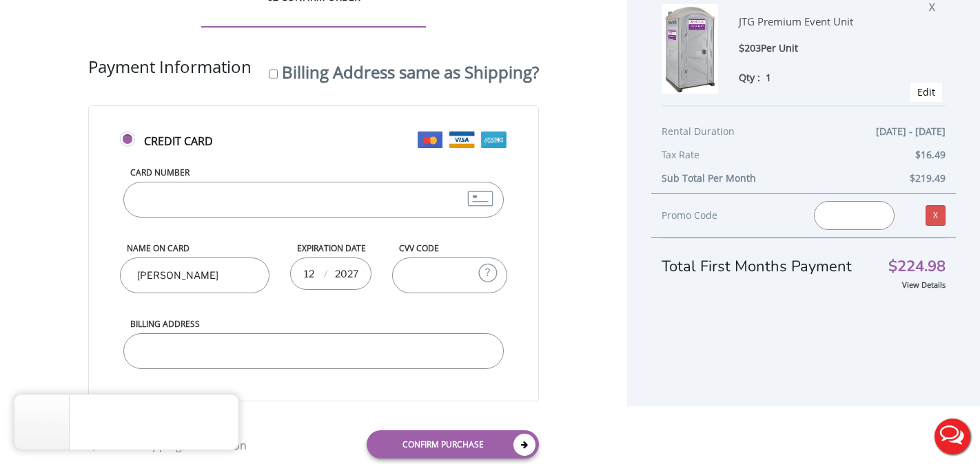 The image size is (980, 464). Describe the element at coordinates (779, 47) in the screenshot. I see `span: Per Unit` at that location.